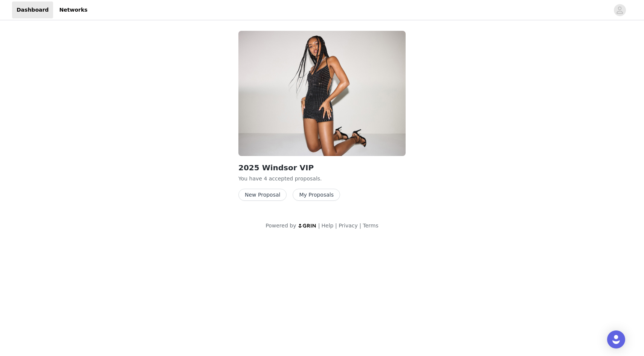  I want to click on a: Dashboard, so click(32, 10).